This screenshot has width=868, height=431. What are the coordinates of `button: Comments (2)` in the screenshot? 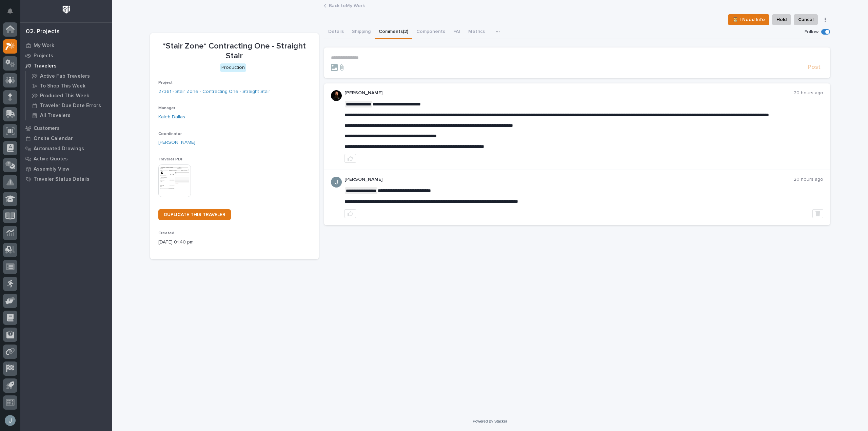 It's located at (393, 33).